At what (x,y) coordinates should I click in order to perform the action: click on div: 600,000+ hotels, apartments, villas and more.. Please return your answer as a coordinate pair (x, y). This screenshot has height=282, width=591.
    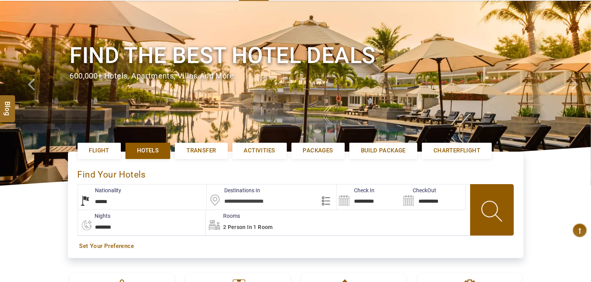
    Looking at the image, I should click on (296, 76).